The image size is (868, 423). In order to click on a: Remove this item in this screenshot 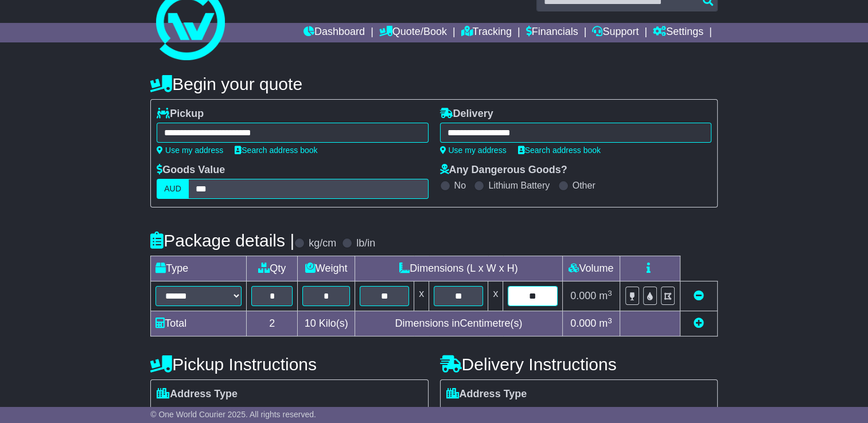, I will do `click(699, 296)`.